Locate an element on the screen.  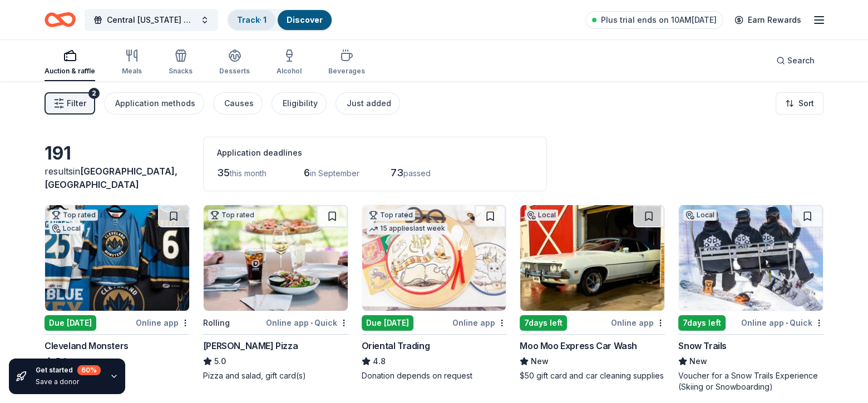
div: Application deadlines is located at coordinates (375, 153).